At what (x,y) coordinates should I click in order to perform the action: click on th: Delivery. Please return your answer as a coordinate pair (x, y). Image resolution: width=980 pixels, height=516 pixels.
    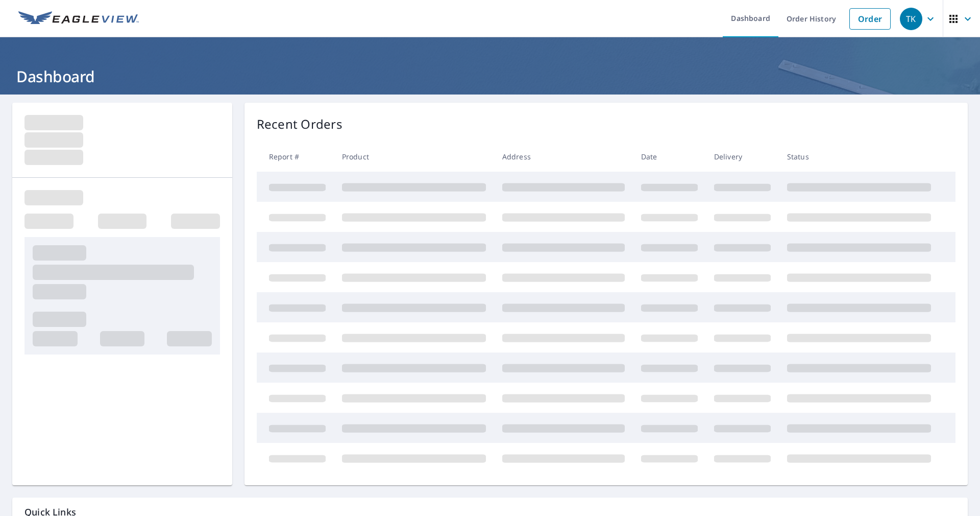
    Looking at the image, I should click on (742, 156).